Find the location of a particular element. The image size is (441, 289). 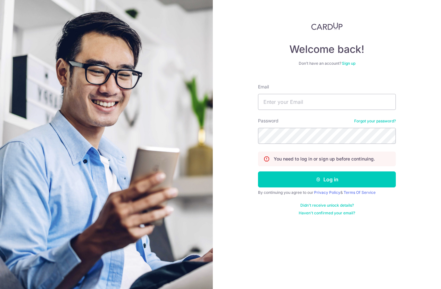

a: Didn't receive unlock details? is located at coordinates (327, 205).